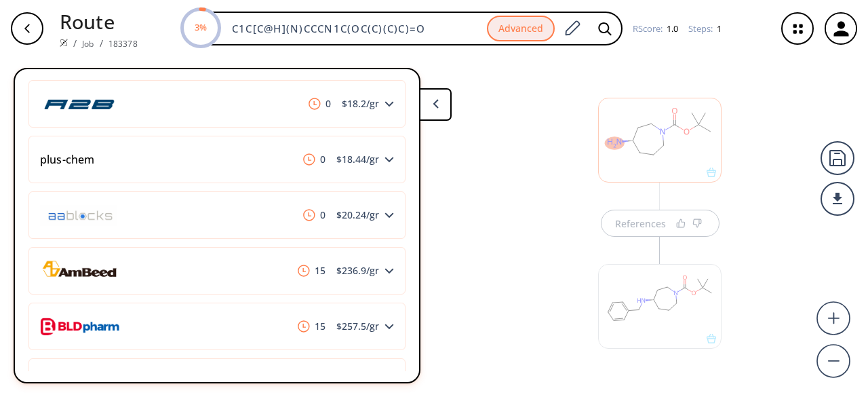 Image resolution: width=868 pixels, height=397 pixels. What do you see at coordinates (93, 159) in the screenshot?
I see `div: plus-chem` at bounding box center [93, 159].